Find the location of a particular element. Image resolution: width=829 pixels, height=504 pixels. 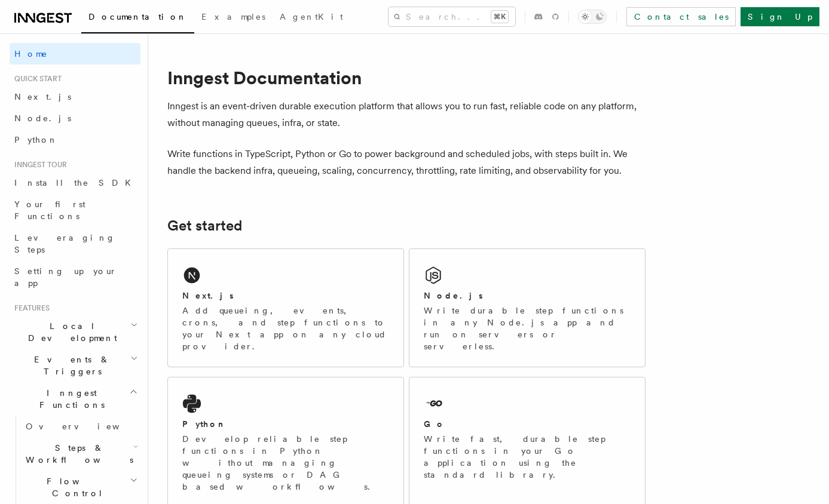

button: Events & Triggers is located at coordinates (74, 365).